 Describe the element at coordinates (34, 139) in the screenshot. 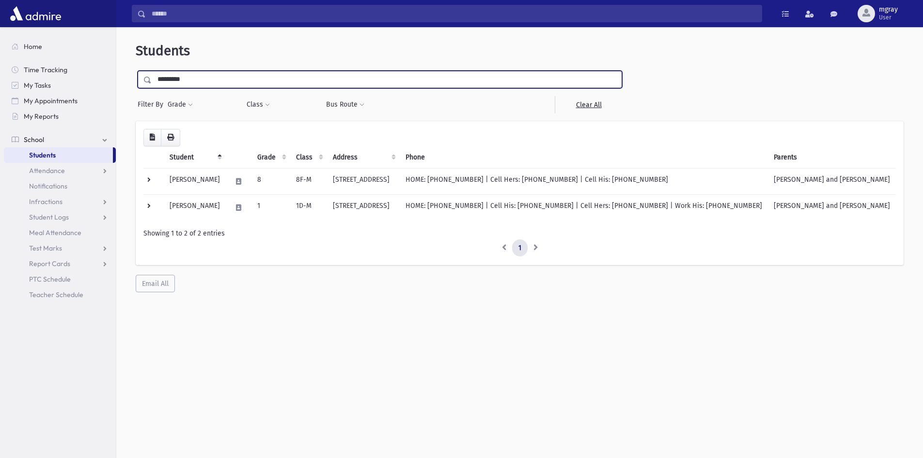

I see `span: School` at that location.